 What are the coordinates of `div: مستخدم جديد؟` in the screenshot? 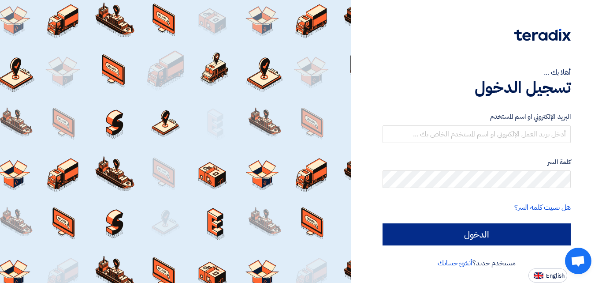 It's located at (477, 263).